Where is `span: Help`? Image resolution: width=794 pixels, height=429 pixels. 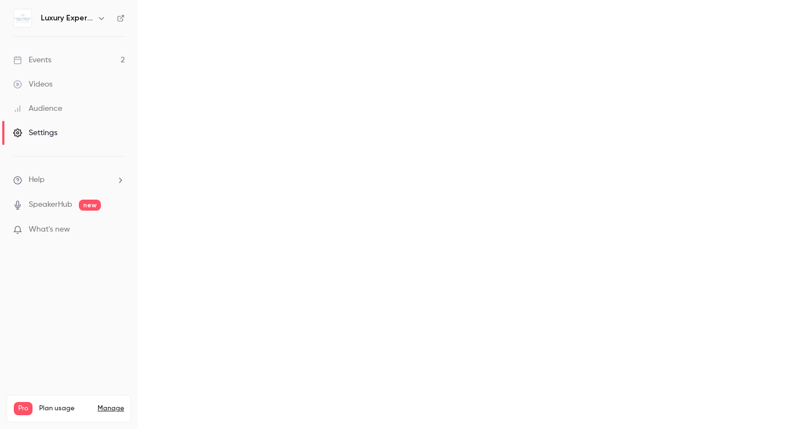 span: Help is located at coordinates (36, 180).